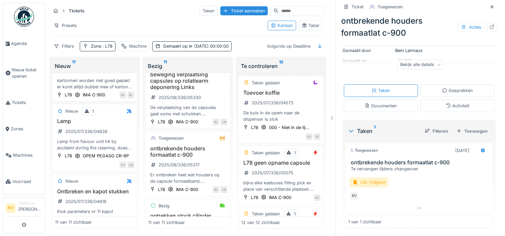 Image resolution: width=505 pixels, height=236 pixels. I want to click on a: Machines, so click(24, 155).